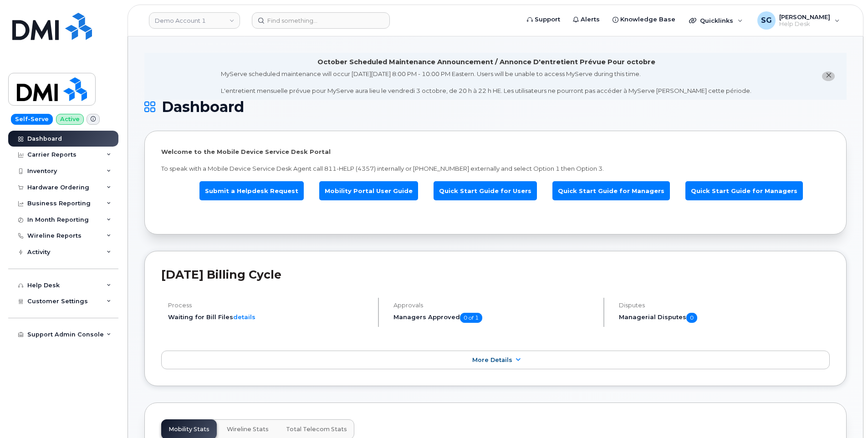 The width and height of the screenshot is (868, 438). I want to click on h4: Process, so click(269, 305).